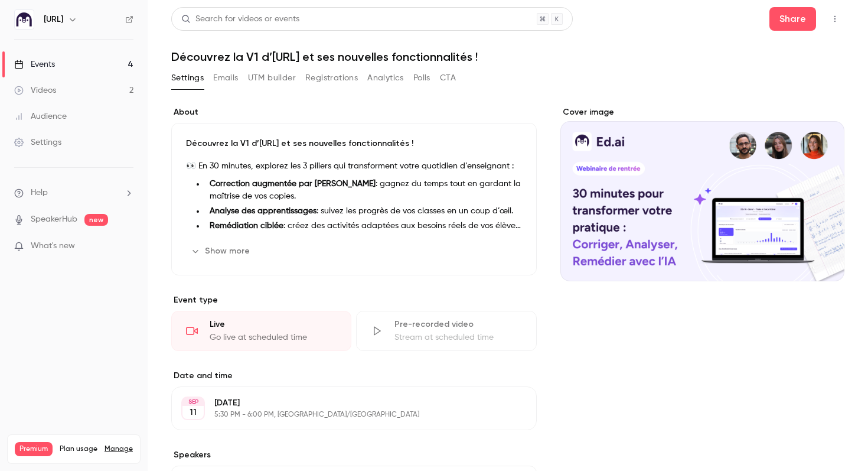  Describe the element at coordinates (331, 78) in the screenshot. I see `button: Registrations` at that location.